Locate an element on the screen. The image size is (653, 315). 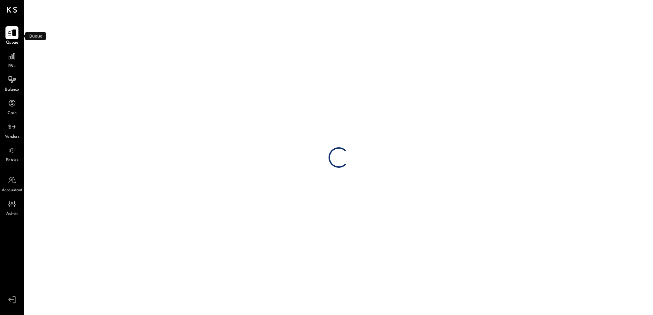
span: Cash is located at coordinates (12, 114).